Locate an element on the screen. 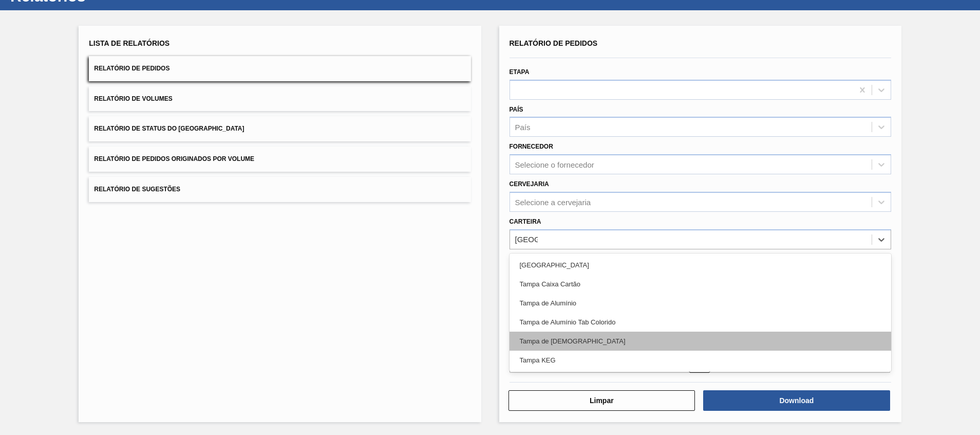  span: Relatório de Sugestões is located at coordinates (137, 189).